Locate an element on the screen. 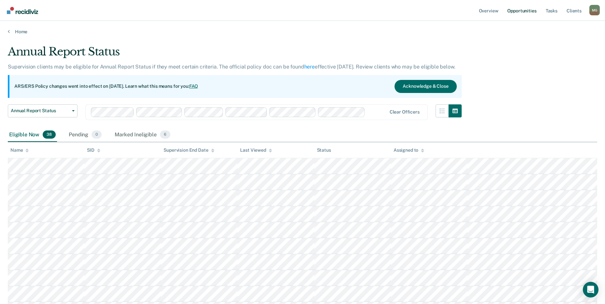  div: Annual Report Status is located at coordinates (235, 54).